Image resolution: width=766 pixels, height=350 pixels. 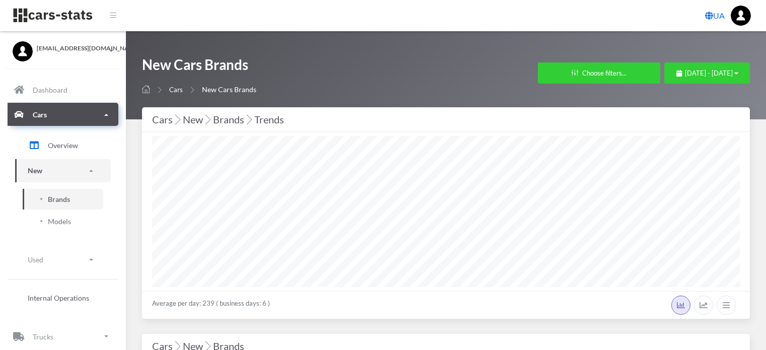 I want to click on span: Internal Operations, so click(x=58, y=298).